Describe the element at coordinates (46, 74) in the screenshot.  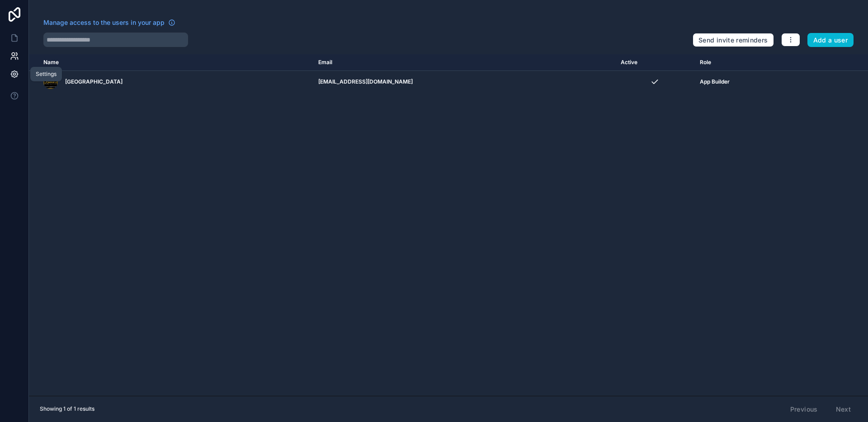
I see `div: Settings` at that location.